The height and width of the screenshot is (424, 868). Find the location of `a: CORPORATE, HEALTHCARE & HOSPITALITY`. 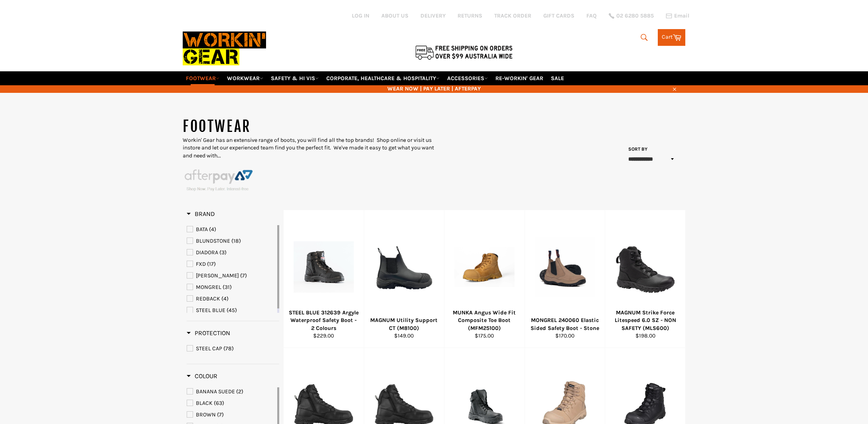

a: CORPORATE, HEALTHCARE & HOSPITALITY is located at coordinates (383, 78).